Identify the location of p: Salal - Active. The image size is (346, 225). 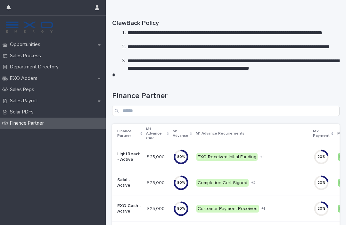
(129, 183).